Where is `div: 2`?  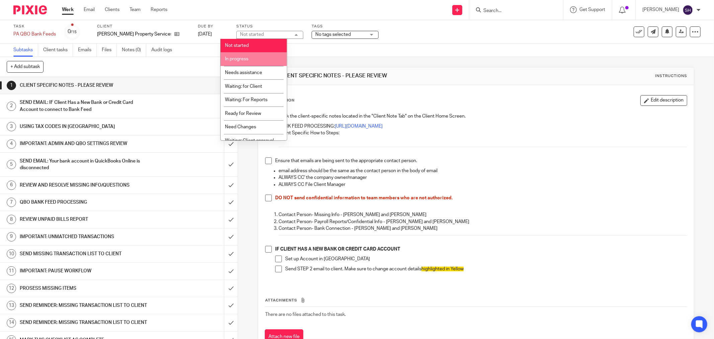
div: 2 is located at coordinates (11, 106).